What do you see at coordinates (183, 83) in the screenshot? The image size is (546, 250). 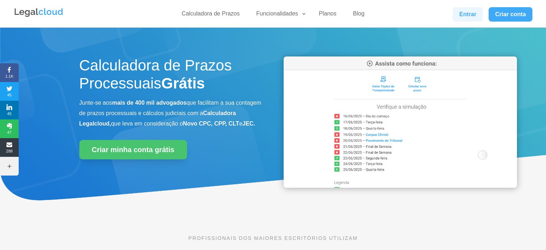 I see `strong: Grátis` at bounding box center [183, 83].